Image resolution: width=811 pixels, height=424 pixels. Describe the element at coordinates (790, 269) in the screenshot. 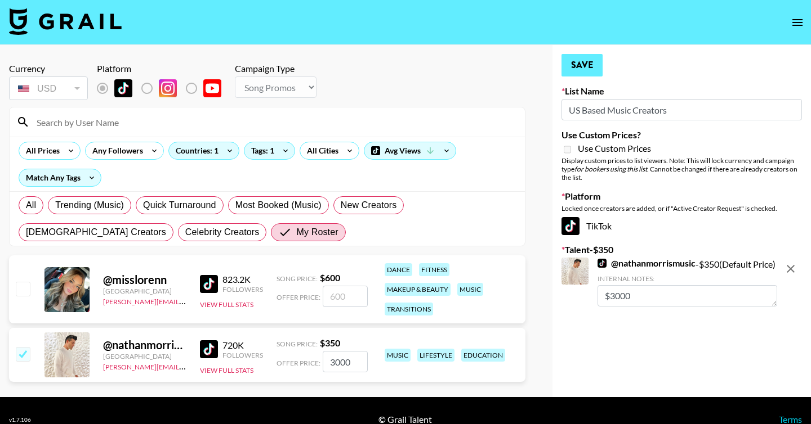

I see `button: remove` at that location.